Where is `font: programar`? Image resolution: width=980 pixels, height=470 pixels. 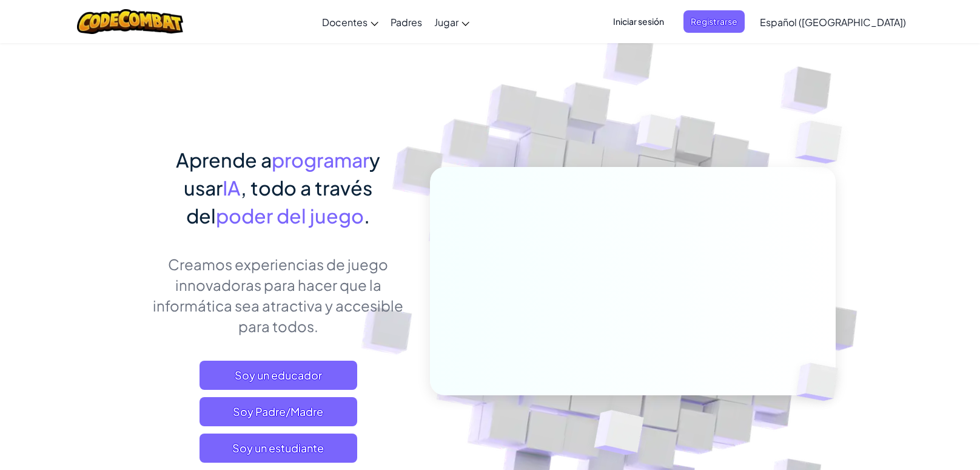 font: programar is located at coordinates (320, 160).